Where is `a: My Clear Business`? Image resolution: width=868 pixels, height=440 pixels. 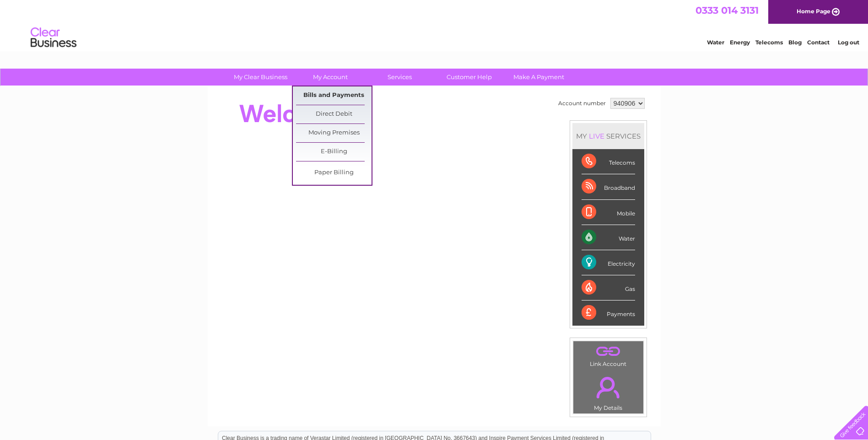 a: My Clear Business is located at coordinates (260, 77).